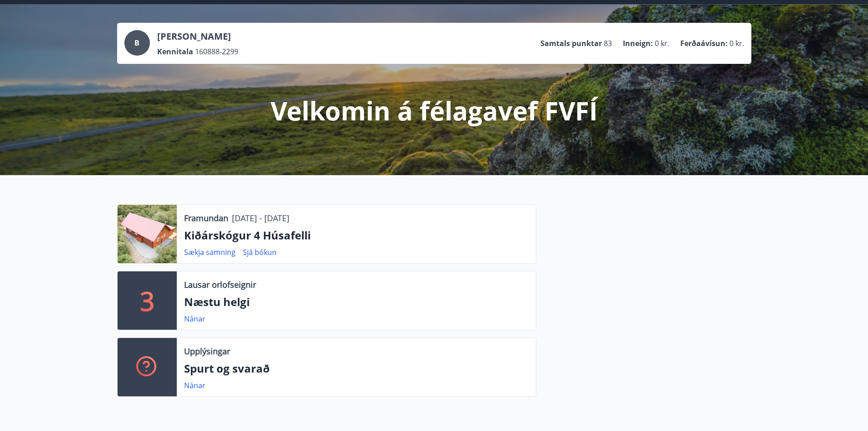 This screenshot has width=868, height=431. Describe the element at coordinates (704, 43) in the screenshot. I see `p: Ferðaávísun :` at that location.